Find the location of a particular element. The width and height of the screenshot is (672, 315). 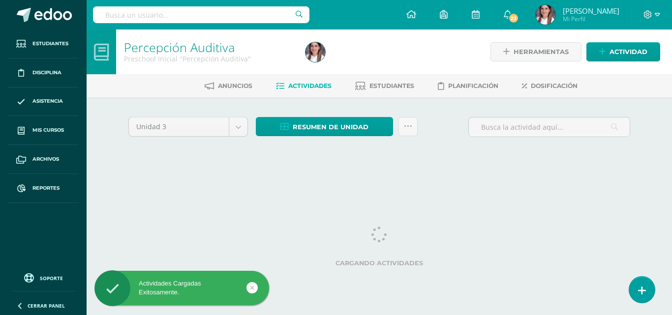

span: Herramientas is located at coordinates (541, 52).